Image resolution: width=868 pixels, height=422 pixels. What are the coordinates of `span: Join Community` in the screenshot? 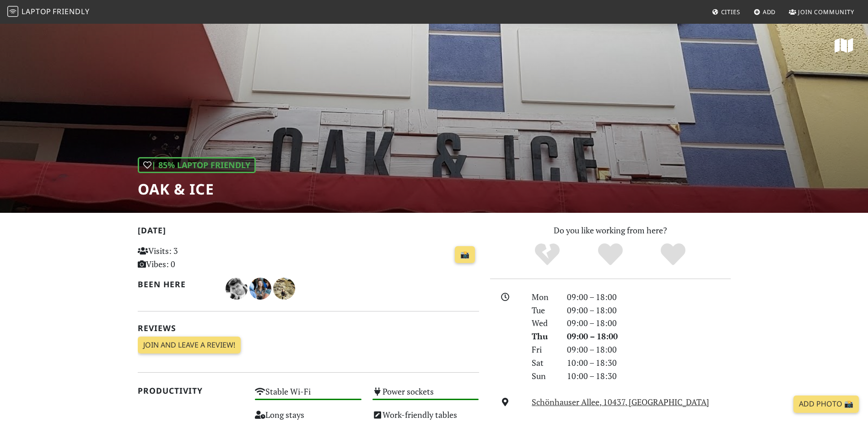 It's located at (826, 12).